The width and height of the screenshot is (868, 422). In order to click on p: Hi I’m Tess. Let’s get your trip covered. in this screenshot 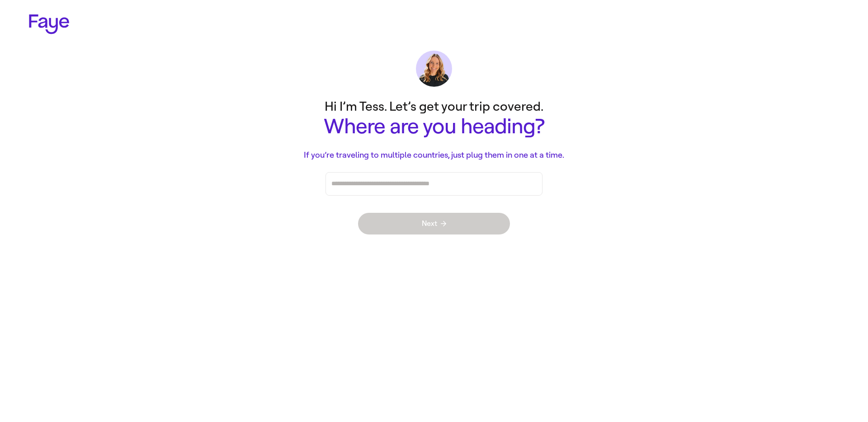, I will do `click(434, 106)`.